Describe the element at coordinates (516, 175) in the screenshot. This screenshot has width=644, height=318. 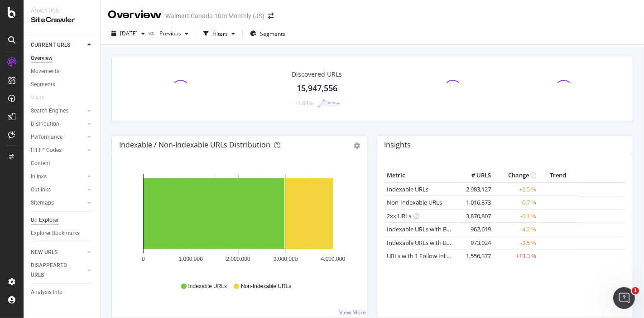
I see `th: Change` at that location.